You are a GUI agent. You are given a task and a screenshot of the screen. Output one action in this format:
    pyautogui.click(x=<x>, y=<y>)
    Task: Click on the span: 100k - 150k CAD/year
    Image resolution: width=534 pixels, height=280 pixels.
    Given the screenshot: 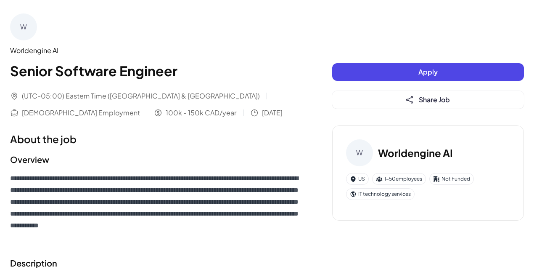 What is the action you would take?
    pyautogui.click(x=201, y=113)
    